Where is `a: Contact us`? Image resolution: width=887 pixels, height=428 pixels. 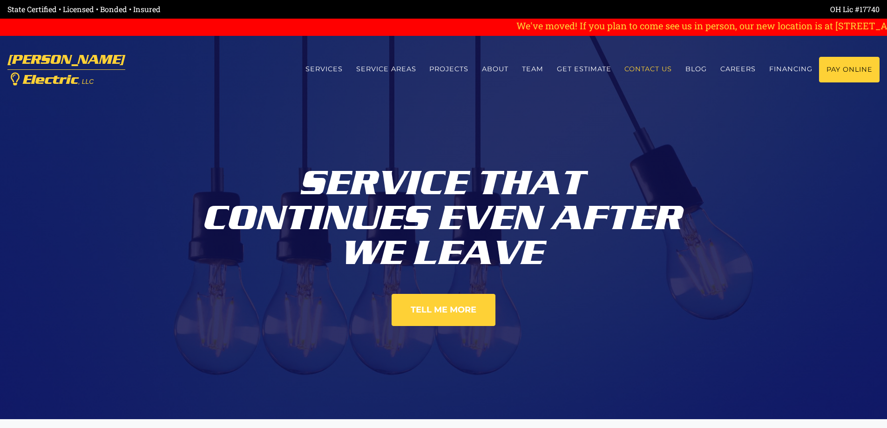
a: Contact us is located at coordinates (648, 69).